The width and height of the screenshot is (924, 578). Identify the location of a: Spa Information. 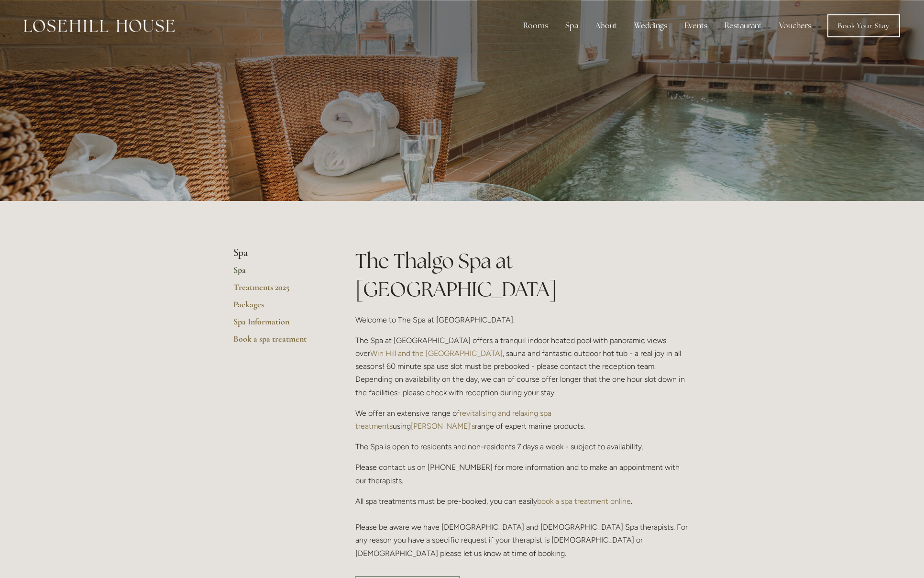
(279, 325).